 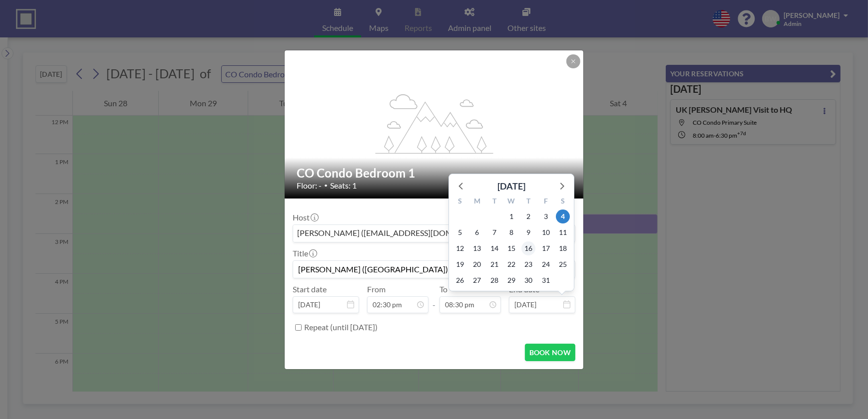 What do you see at coordinates (305, 217) in the screenshot?
I see `label: Host` at bounding box center [305, 217].